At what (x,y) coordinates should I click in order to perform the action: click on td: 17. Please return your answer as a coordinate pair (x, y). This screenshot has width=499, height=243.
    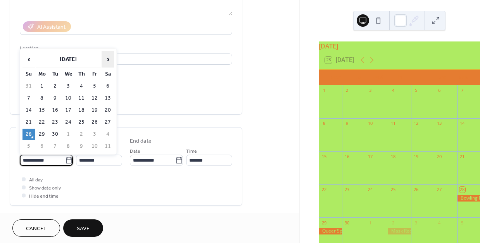
    Looking at the image, I should click on (68, 110).